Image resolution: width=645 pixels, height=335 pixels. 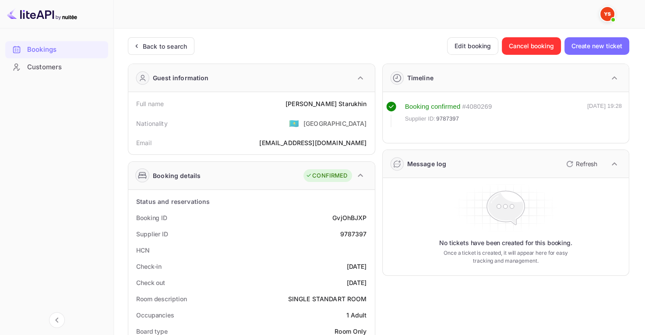 I want to click on ya-tr-span: Status and reservations, so click(x=173, y=201).